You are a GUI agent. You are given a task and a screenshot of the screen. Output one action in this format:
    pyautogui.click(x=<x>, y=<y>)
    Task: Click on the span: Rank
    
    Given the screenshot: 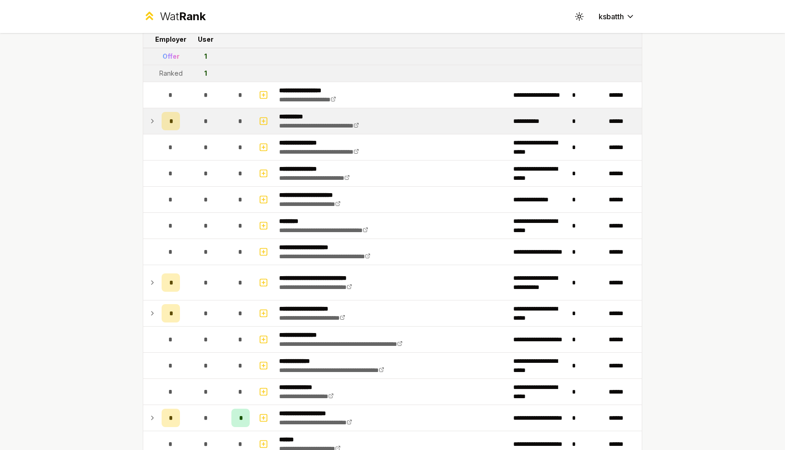 What is the action you would take?
    pyautogui.click(x=192, y=16)
    